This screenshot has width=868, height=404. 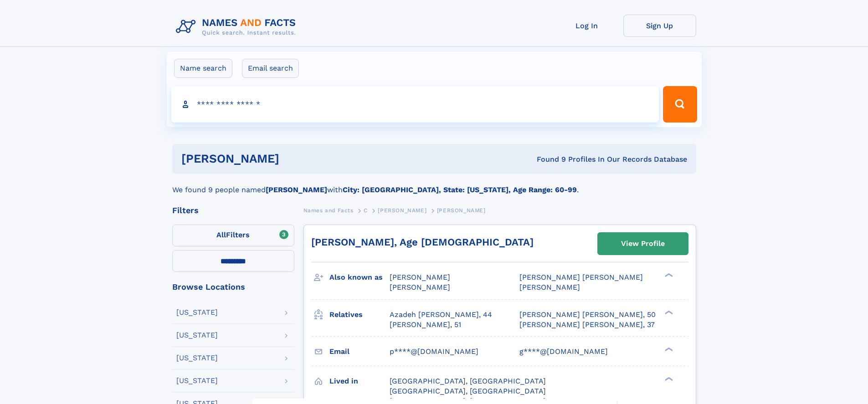 What do you see at coordinates (329, 210) in the screenshot?
I see `a: Names and Facts` at bounding box center [329, 210].